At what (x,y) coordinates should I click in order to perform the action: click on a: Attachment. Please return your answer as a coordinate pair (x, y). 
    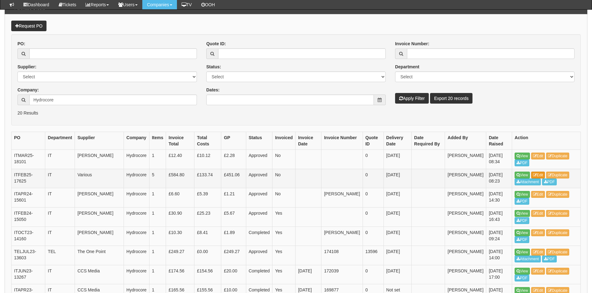
    Looking at the image, I should click on (528, 259).